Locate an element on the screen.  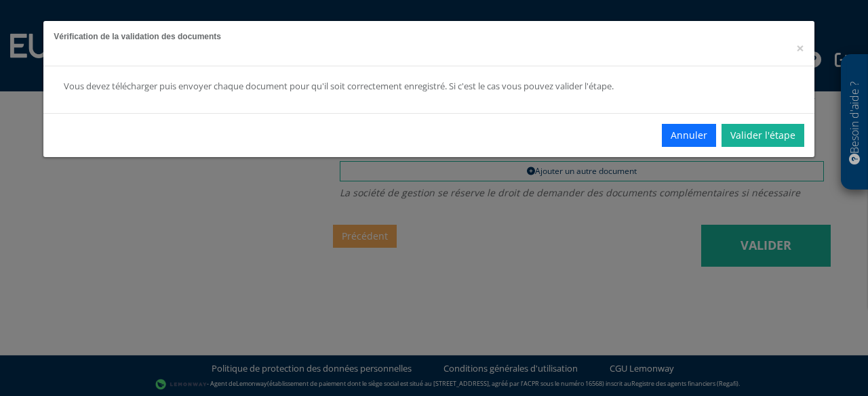
div: Vous devez télécharger puis envoyer chaque document pour qu'il soit correctement enregistré. Si c... is located at coordinates (356, 86).